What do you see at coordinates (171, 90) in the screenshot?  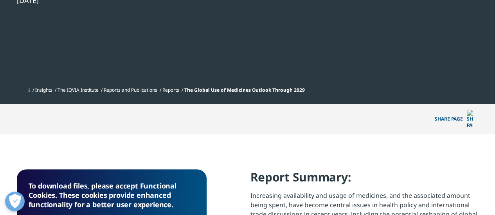 I see `a: Reports` at bounding box center [171, 90].